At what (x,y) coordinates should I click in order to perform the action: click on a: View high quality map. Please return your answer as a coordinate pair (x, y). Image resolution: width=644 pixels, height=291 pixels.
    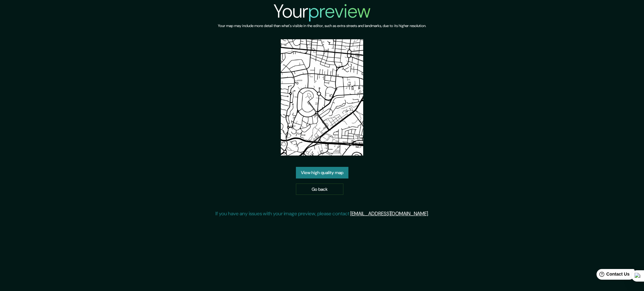
    Looking at the image, I should click on (322, 173).